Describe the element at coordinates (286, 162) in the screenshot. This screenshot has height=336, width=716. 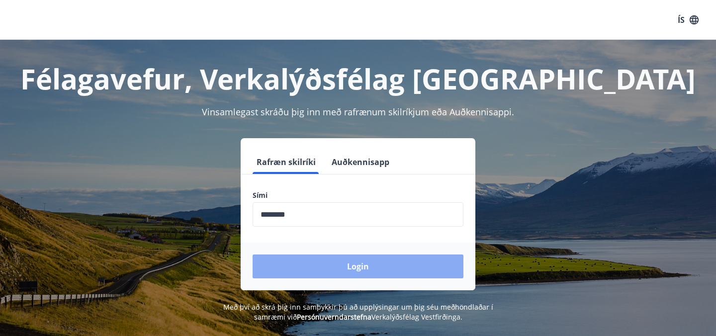
I see `button: Rafræn skilríki` at that location.